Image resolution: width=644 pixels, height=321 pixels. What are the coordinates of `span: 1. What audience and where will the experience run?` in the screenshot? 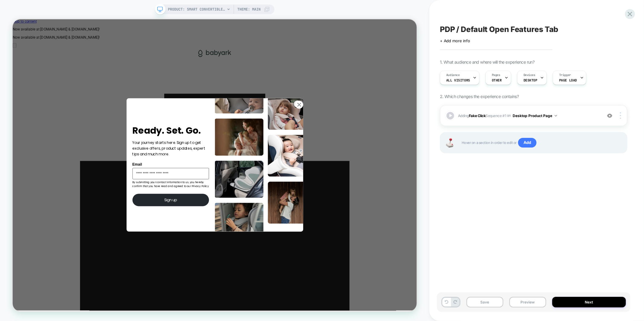 It's located at (487, 62).